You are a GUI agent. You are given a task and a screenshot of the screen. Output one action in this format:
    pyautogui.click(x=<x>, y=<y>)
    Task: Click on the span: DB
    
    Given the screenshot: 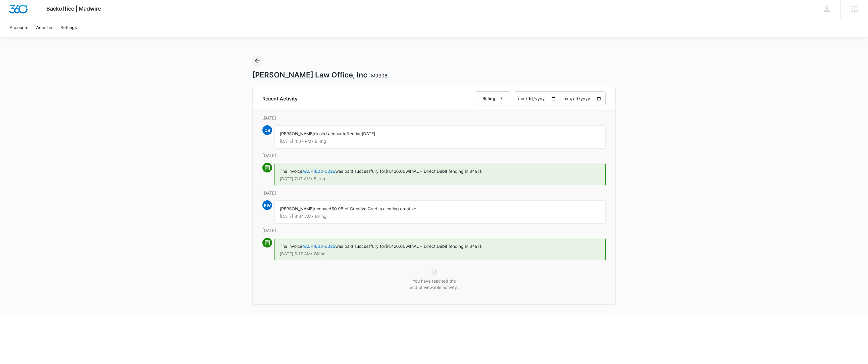 What is the action you would take?
    pyautogui.click(x=267, y=130)
    